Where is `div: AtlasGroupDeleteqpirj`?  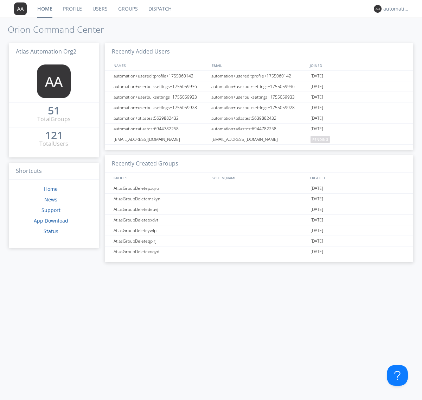
div: AtlasGroupDeleteqpirj is located at coordinates (161, 241).